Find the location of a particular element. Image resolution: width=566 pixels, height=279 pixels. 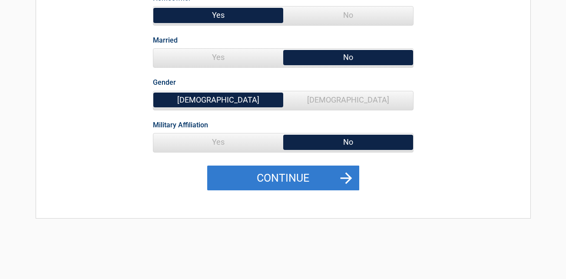

label: Military Affiliation is located at coordinates (180, 125).